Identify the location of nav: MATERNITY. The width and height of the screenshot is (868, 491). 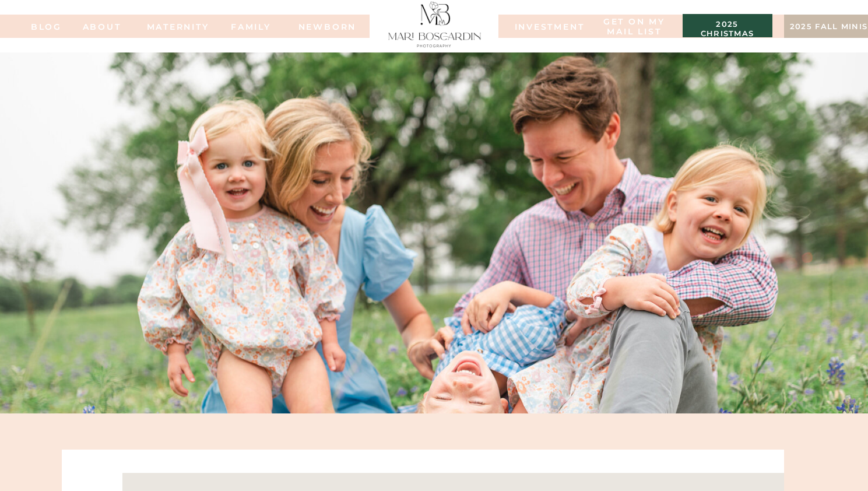
(171, 27).